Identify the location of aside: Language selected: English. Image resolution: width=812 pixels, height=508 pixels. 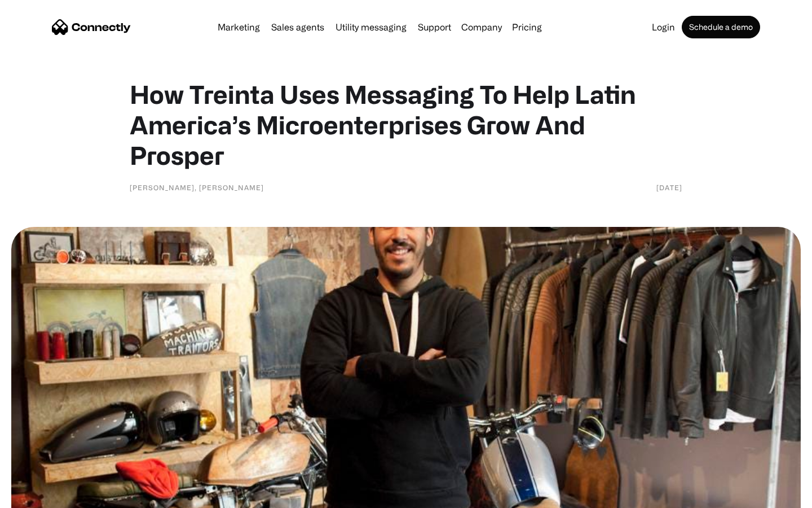
(39, 496).